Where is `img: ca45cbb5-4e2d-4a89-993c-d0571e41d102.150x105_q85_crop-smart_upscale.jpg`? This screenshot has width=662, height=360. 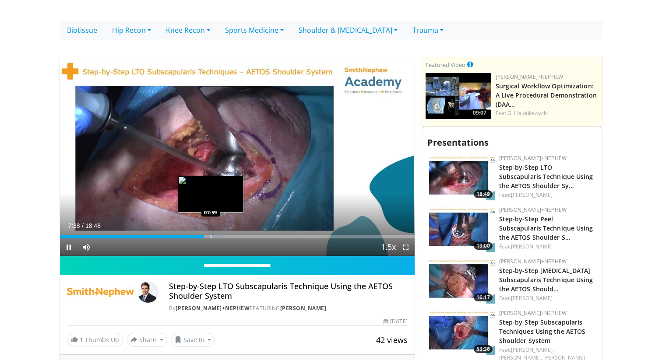 img: ca45cbb5-4e2d-4a89-993c-d0571e41d102.150x105_q85_crop-smart_upscale.jpg is located at coordinates (462, 280).